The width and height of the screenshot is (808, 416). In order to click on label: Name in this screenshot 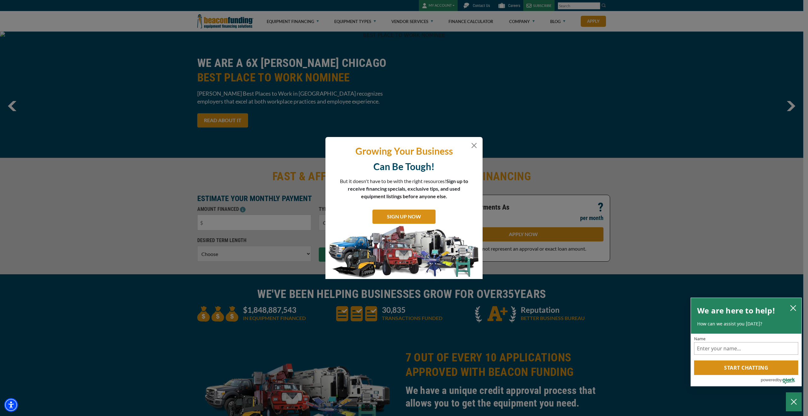, I will do `click(746, 339)`.